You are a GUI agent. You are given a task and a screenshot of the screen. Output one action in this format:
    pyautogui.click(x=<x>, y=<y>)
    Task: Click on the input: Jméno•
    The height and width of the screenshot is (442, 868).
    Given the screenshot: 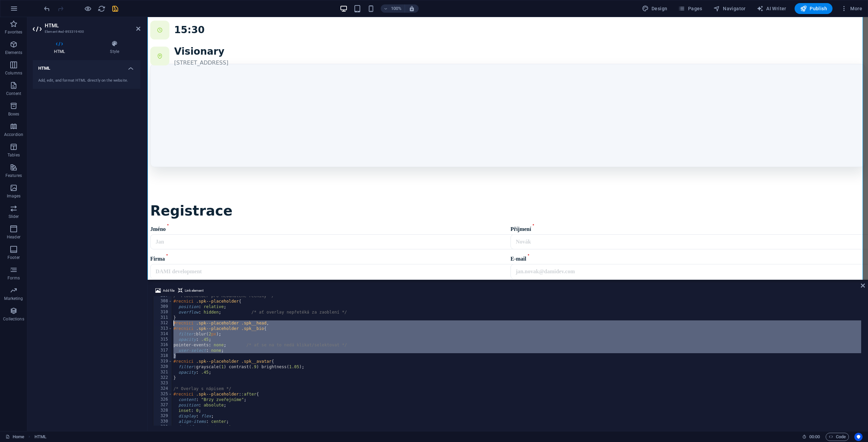 What is the action you would take?
    pyautogui.click(x=186, y=225)
    